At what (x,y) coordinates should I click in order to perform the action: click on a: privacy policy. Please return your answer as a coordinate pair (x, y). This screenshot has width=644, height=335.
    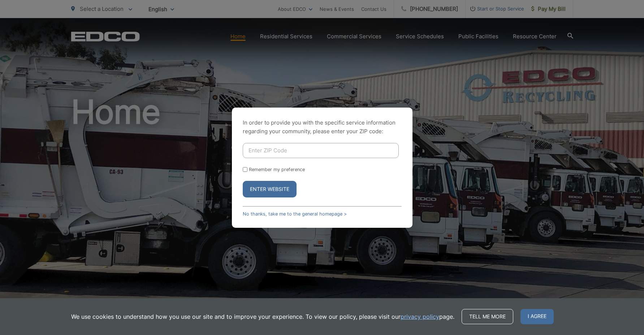
    Looking at the image, I should click on (420, 317).